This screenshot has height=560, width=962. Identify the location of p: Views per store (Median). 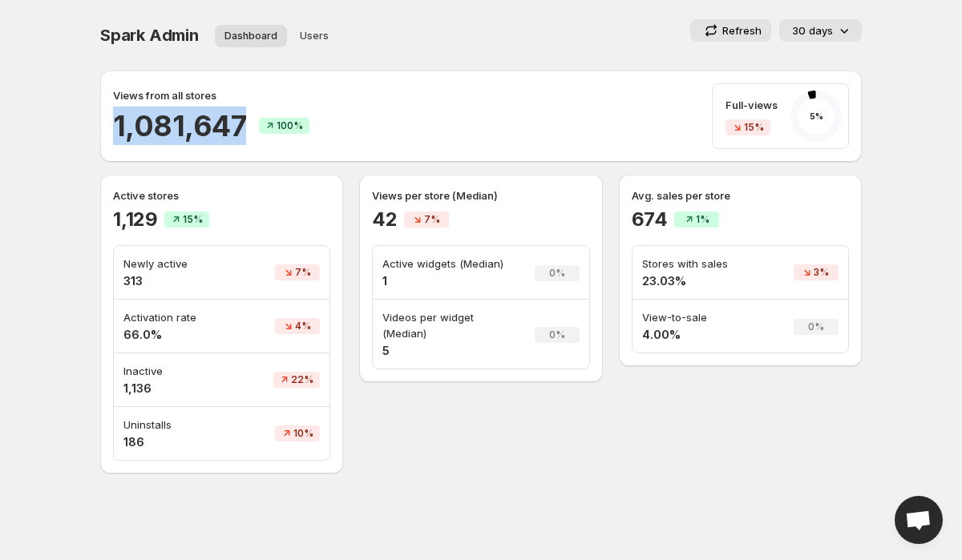
(480, 195).